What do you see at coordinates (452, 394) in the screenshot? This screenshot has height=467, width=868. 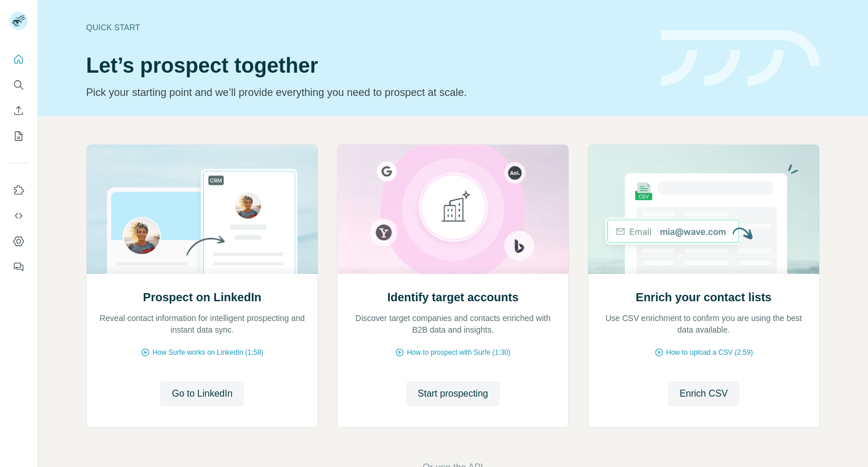 I see `span: Start prospecting` at bounding box center [452, 394].